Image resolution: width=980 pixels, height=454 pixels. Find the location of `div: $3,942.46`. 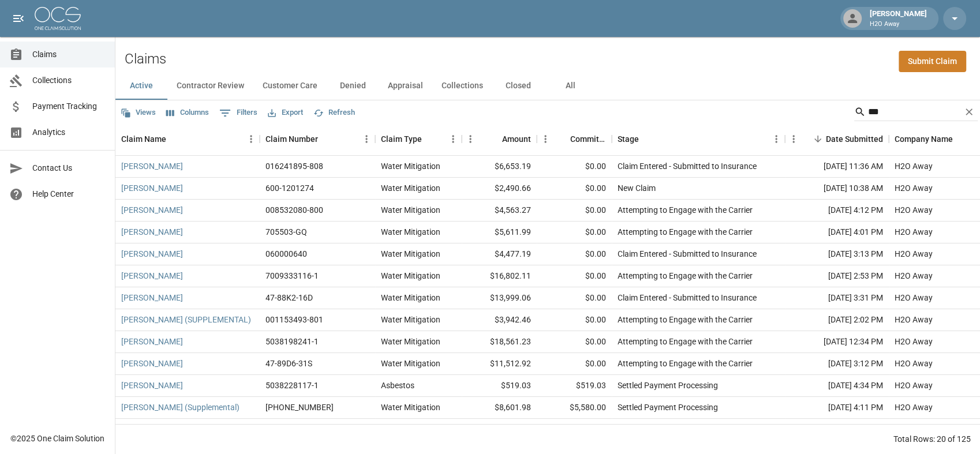

div: $3,942.46 is located at coordinates (499, 320).